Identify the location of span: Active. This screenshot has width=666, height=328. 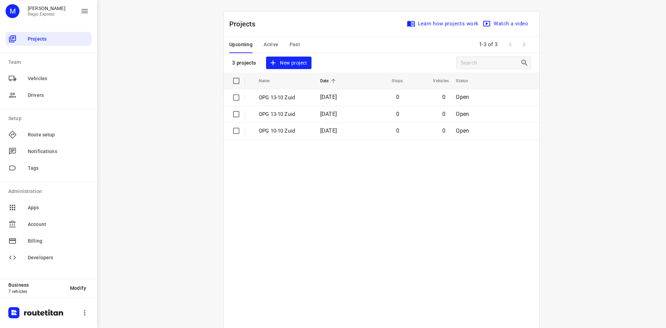
(271, 44).